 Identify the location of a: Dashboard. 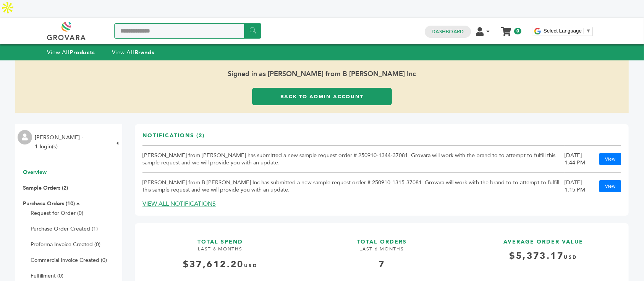
(448, 32).